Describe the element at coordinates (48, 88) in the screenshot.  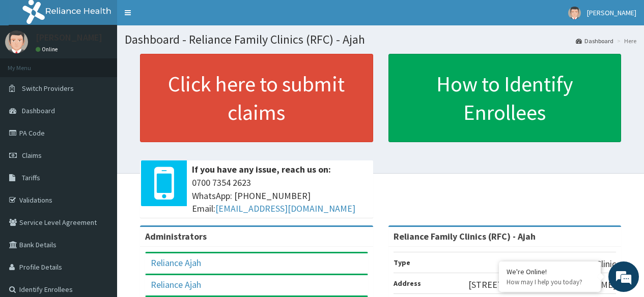
I see `span: Switch Providers` at that location.